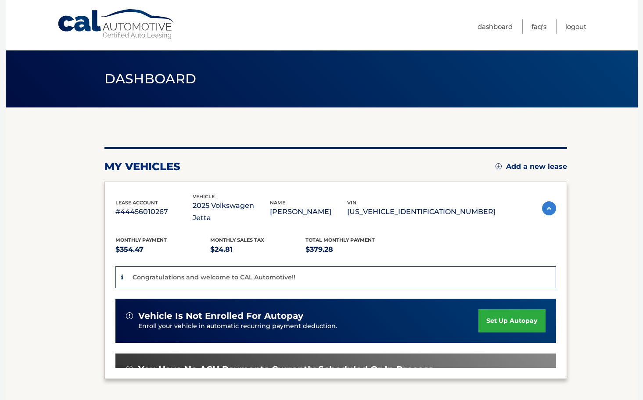 The height and width of the screenshot is (400, 643). I want to click on span: vehicle is not enrolled for autopay, so click(221, 316).